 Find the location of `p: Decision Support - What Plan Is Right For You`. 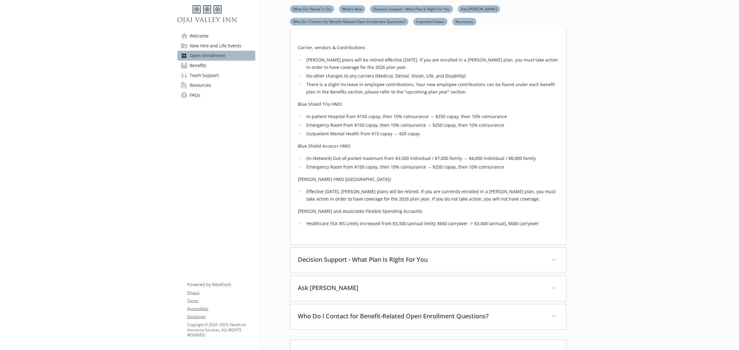

p: Decision Support - What Plan Is Right For You is located at coordinates (421, 260).